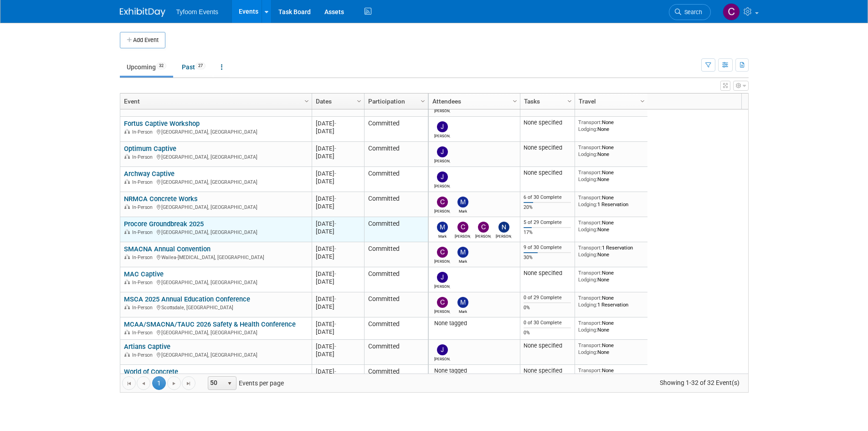  What do you see at coordinates (216, 383) in the screenshot?
I see `span: 50` at bounding box center [216, 383].